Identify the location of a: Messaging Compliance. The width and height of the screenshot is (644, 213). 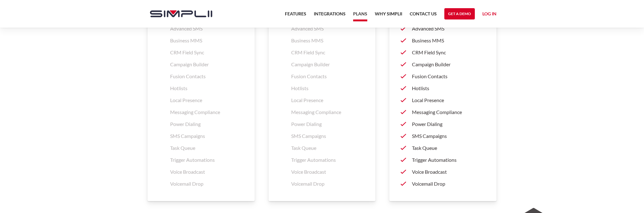
(443, 112).